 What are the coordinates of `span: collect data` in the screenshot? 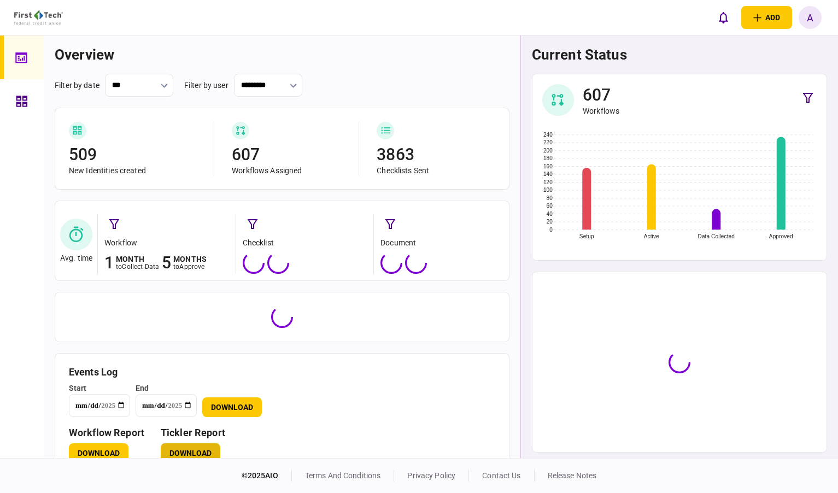 It's located at (141, 267).